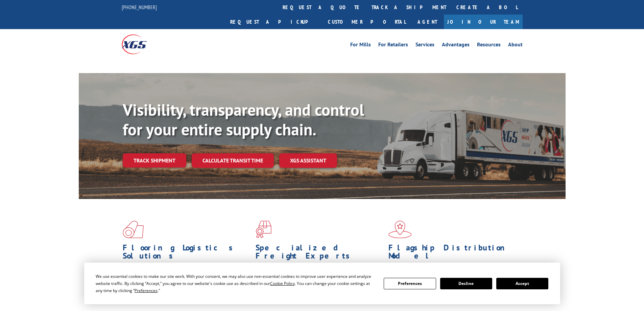 This screenshot has height=311, width=644. I want to click on b: Visibility, transparency, and control for your entire supply chain., so click(243, 119).